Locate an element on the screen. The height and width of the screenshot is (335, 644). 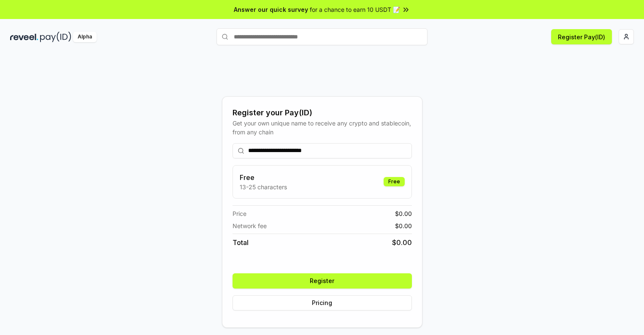
img: reveel_dark is located at coordinates (24, 37).